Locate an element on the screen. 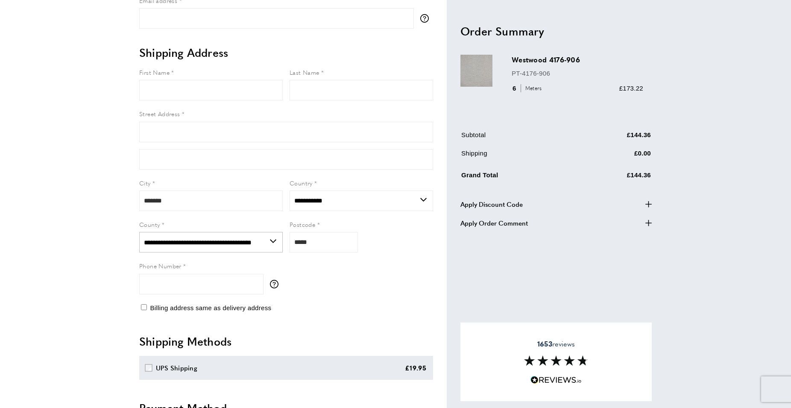  span: Phone Number is located at coordinates (160, 266).